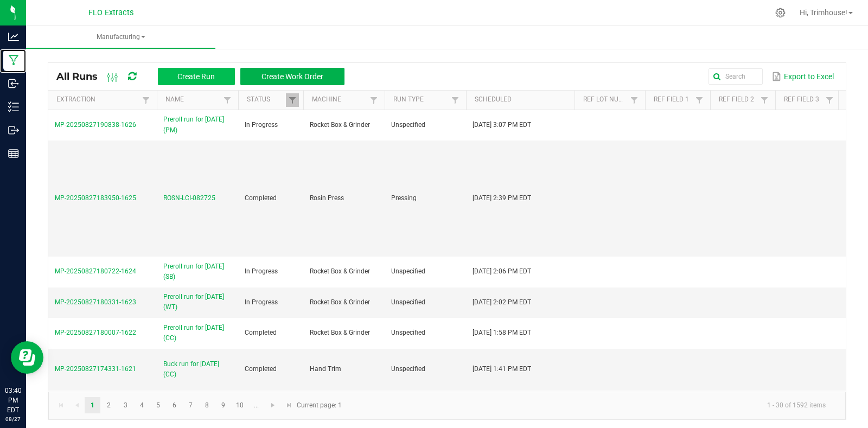 This screenshot has height=428, width=868. I want to click on inline-svg: Outbound, so click(14, 130).